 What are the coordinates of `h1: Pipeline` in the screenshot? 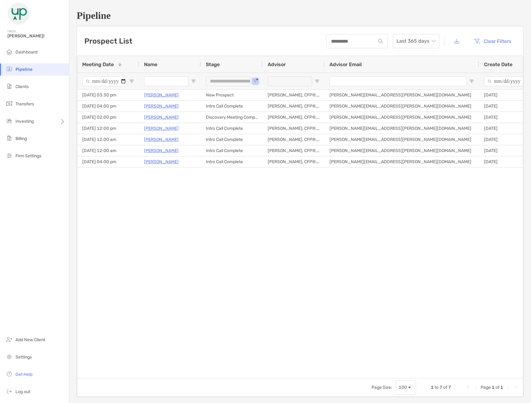 It's located at (300, 15).